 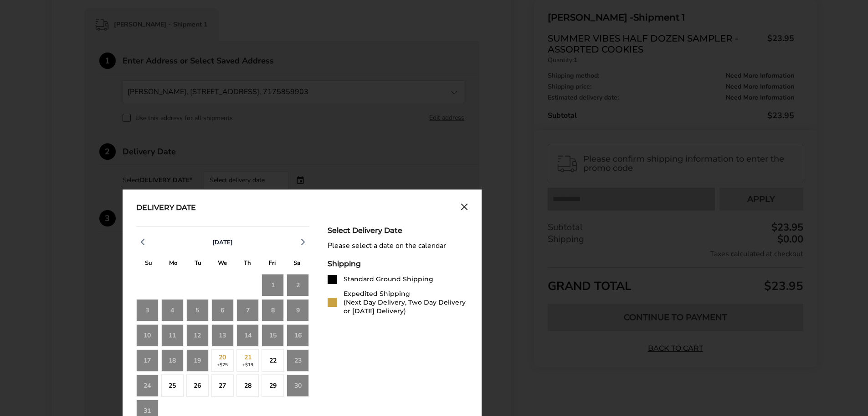 I want to click on div: Delivery Date, so click(x=166, y=208).